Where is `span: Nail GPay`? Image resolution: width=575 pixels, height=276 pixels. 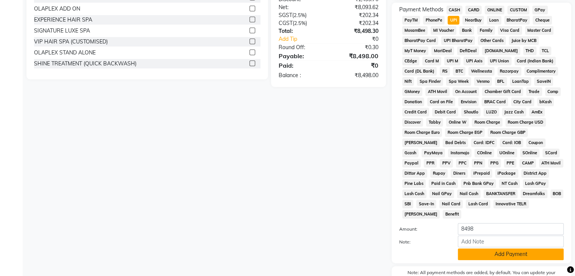 span: Nail GPay is located at coordinates (442, 194).